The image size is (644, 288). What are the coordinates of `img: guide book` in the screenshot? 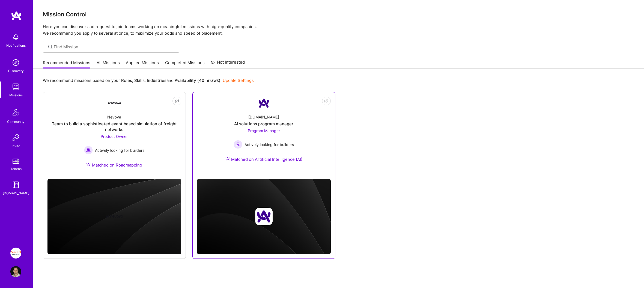 It's located at (15, 185).